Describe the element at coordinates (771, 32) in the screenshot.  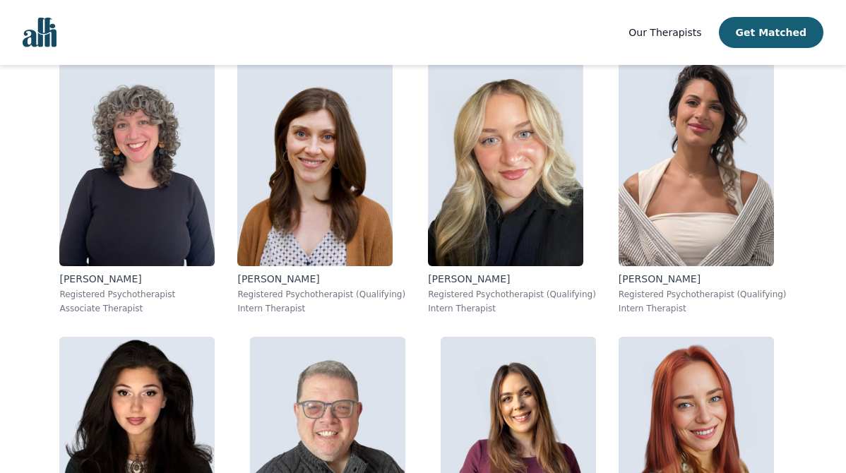
I see `a: Get Matched` at that location.